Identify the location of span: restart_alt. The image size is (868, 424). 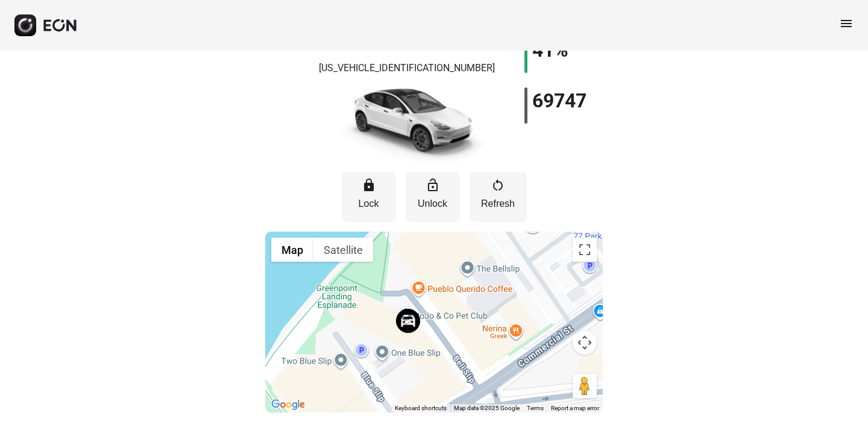
(497, 185).